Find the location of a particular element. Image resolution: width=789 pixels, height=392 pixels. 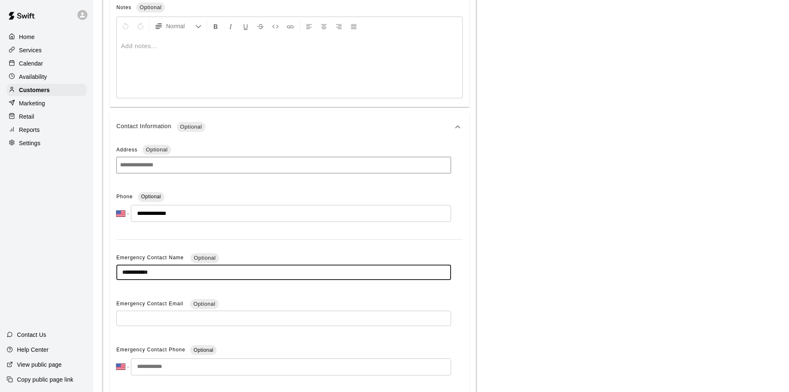

p: Marketing is located at coordinates (32, 103).